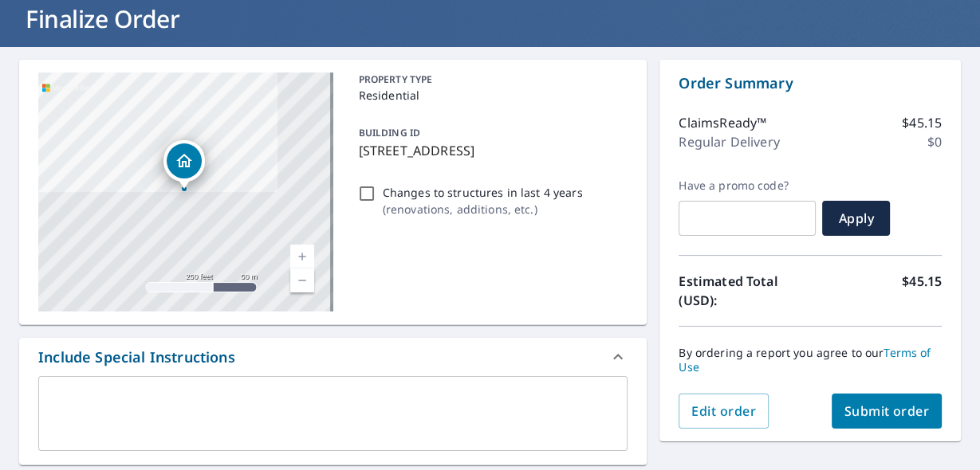 The image size is (980, 470). Describe the element at coordinates (490, 94) in the screenshot. I see `p: Residential` at that location.